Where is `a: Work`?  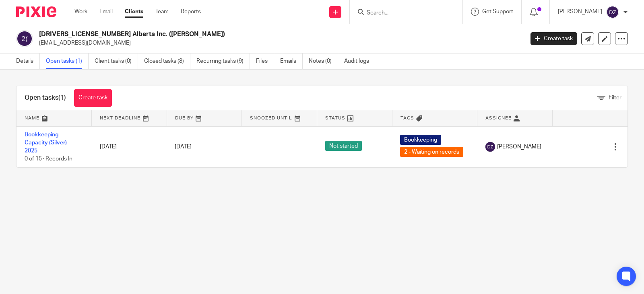
a: Work is located at coordinates (81, 12).